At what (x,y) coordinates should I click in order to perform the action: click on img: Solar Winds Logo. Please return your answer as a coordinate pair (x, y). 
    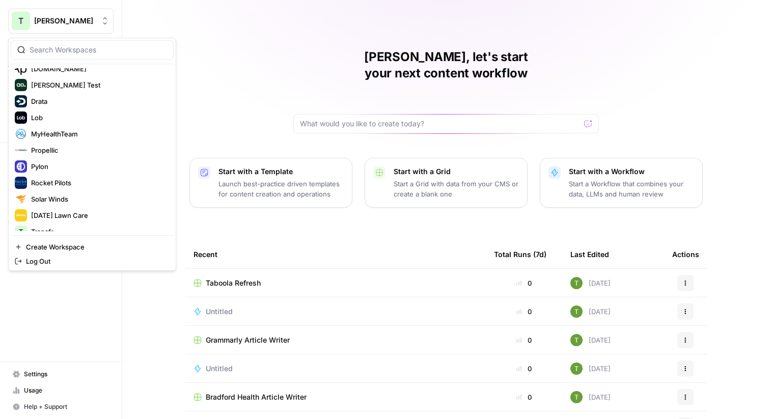
    Looking at the image, I should click on (21, 199).